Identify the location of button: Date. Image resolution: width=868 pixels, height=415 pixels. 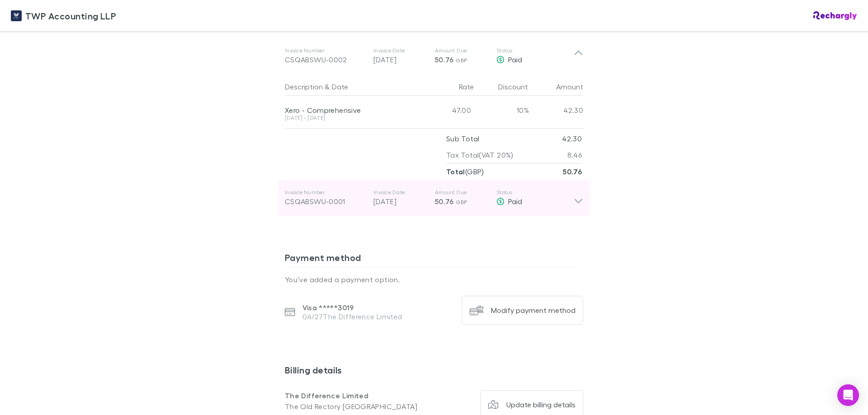
(340, 87).